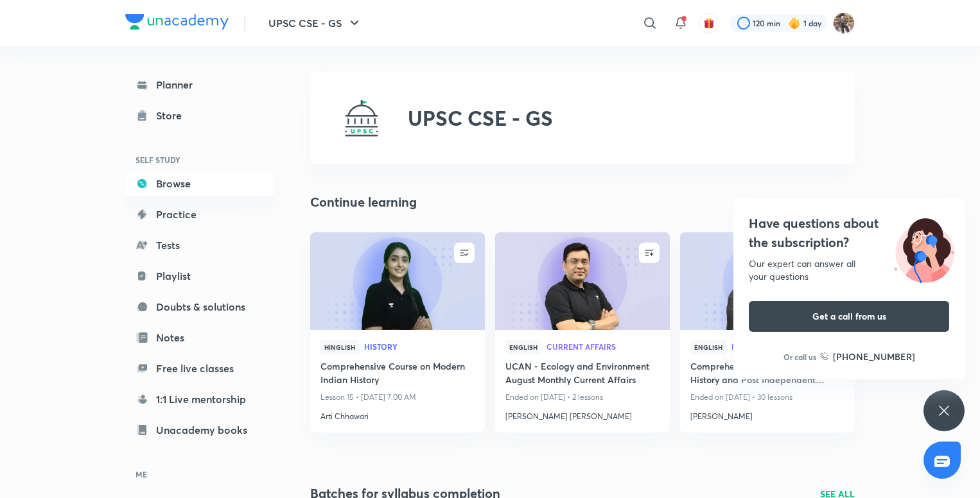 Image resolution: width=980 pixels, height=498 pixels. What do you see at coordinates (200, 245) in the screenshot?
I see `a: Tests` at bounding box center [200, 245].